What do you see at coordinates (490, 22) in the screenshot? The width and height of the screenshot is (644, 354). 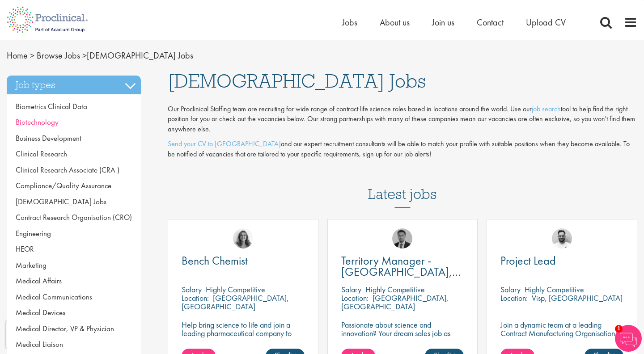 I see `span: Contact` at bounding box center [490, 22].